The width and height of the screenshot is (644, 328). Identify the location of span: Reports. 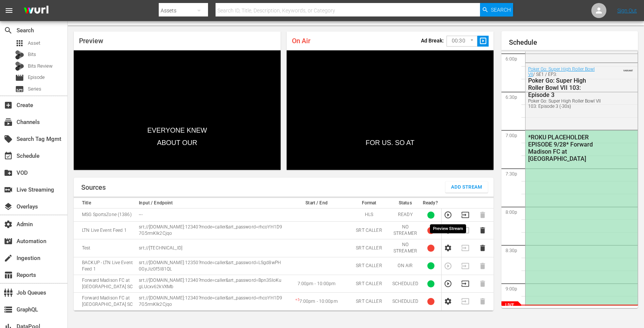
(8, 275).